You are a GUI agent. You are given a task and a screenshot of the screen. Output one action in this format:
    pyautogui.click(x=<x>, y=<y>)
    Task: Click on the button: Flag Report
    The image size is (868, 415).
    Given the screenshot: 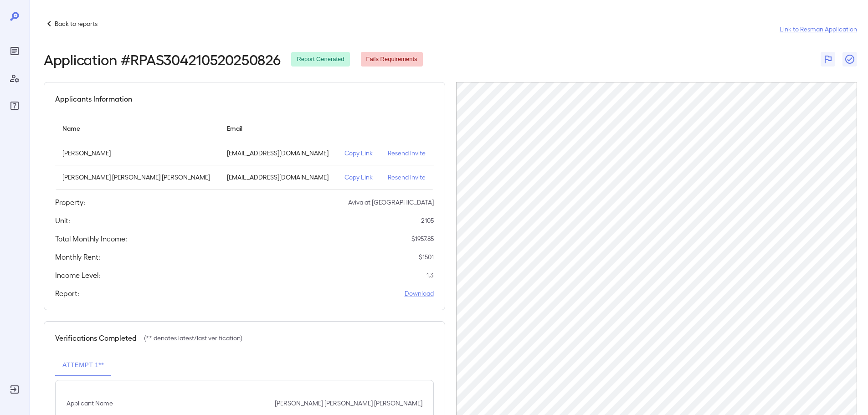 What is the action you would take?
    pyautogui.click(x=828, y=59)
    